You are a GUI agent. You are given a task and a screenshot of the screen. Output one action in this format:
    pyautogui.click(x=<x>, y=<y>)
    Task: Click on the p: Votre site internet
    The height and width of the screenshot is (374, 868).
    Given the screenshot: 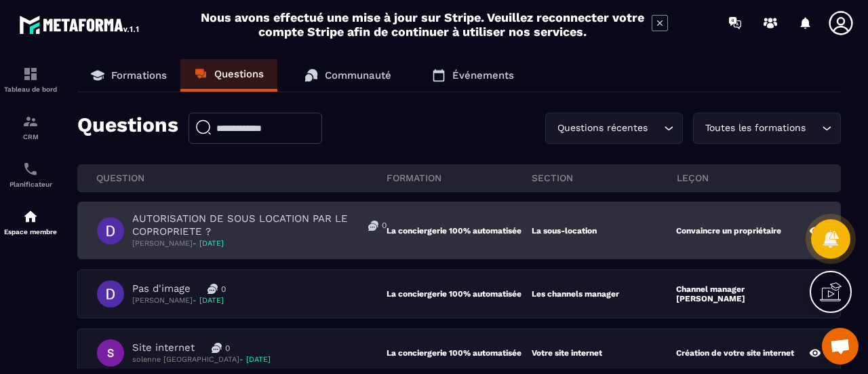 What is the action you would take?
    pyautogui.click(x=567, y=353)
    